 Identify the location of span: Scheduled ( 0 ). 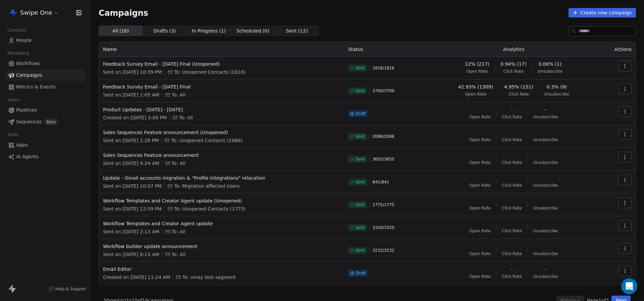
(253, 31).